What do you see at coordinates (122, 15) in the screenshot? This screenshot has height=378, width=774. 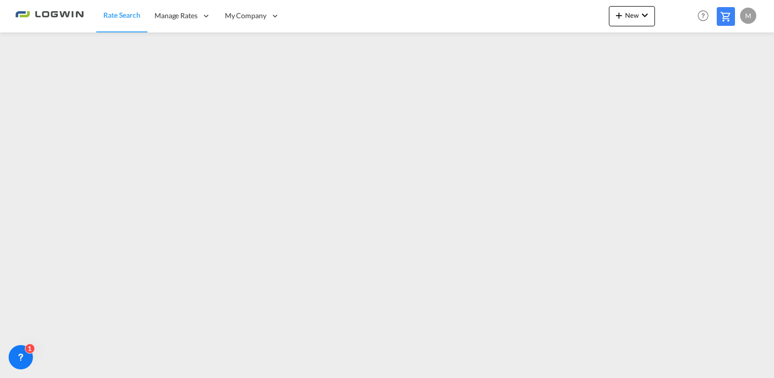 I see `span: Rate Search` at bounding box center [122, 15].